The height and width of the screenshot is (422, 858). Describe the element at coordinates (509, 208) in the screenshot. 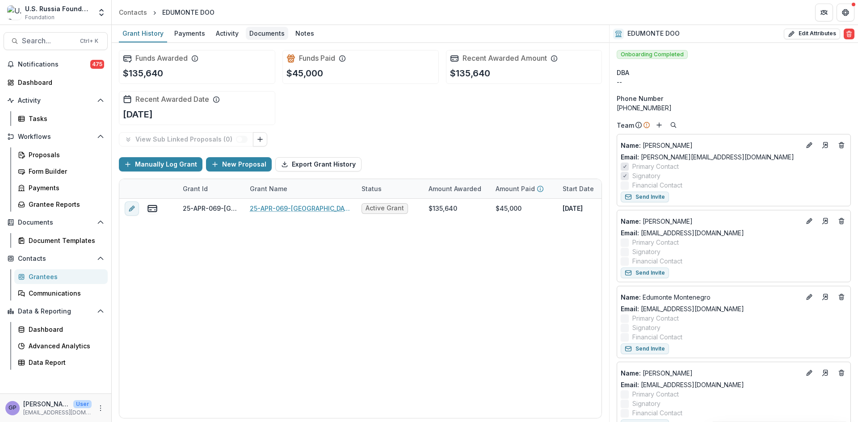

I see `div: $45,000` at that location.